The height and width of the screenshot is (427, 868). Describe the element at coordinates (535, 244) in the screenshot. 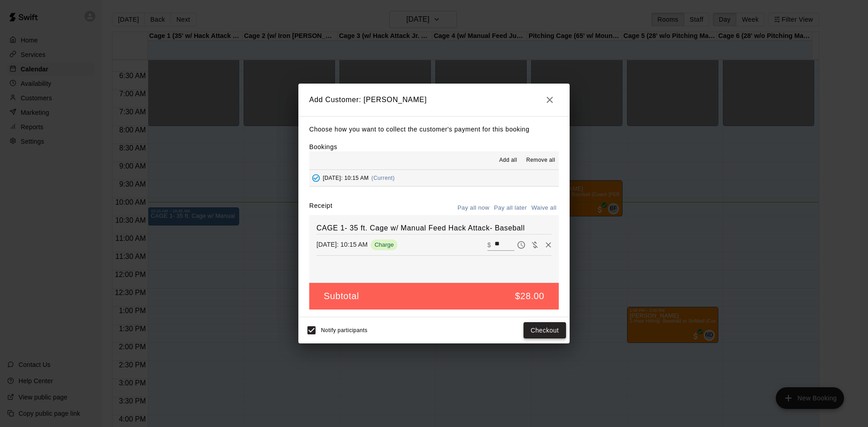

I see `span: Waive payment` at that location.